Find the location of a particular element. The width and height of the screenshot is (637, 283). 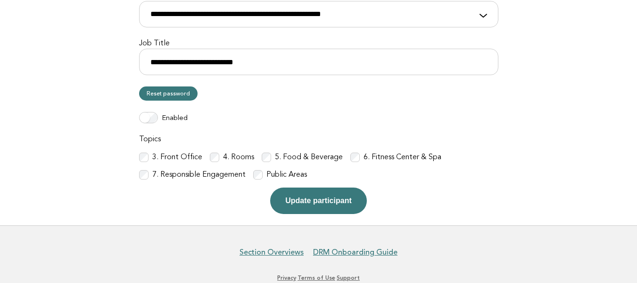

label: 3. Front Office is located at coordinates (177, 157).